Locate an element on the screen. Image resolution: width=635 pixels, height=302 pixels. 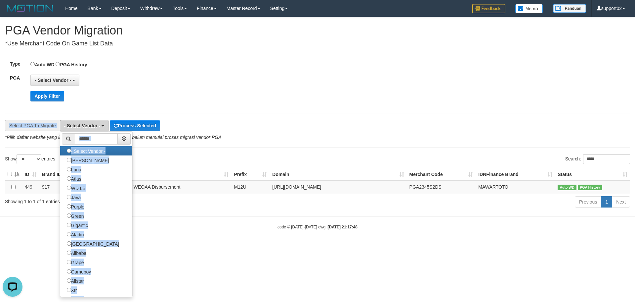
img: panduan.png is located at coordinates (570, 8).